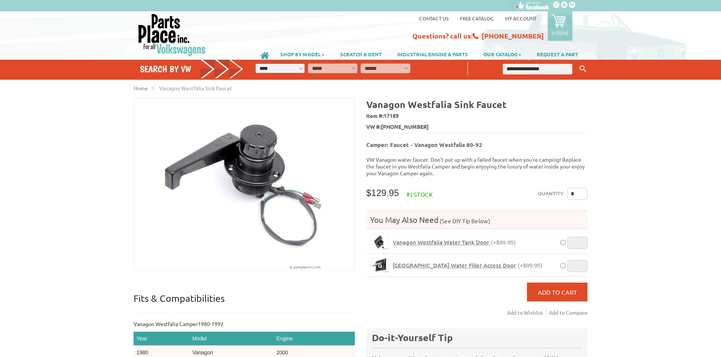 This screenshot has height=357, width=721. What do you see at coordinates (244, 324) in the screenshot?
I see `p: Vanagon Westfalia Camper1980-1992` at bounding box center [244, 324].